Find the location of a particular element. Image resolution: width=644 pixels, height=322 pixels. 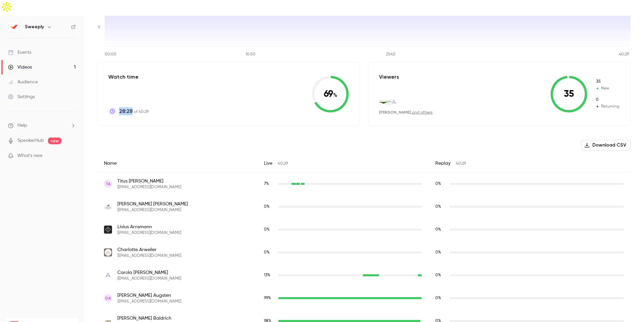

div: Live is located at coordinates (343, 164).